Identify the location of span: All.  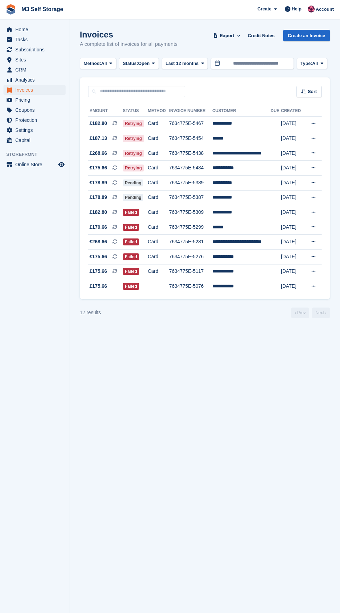
(104, 64).